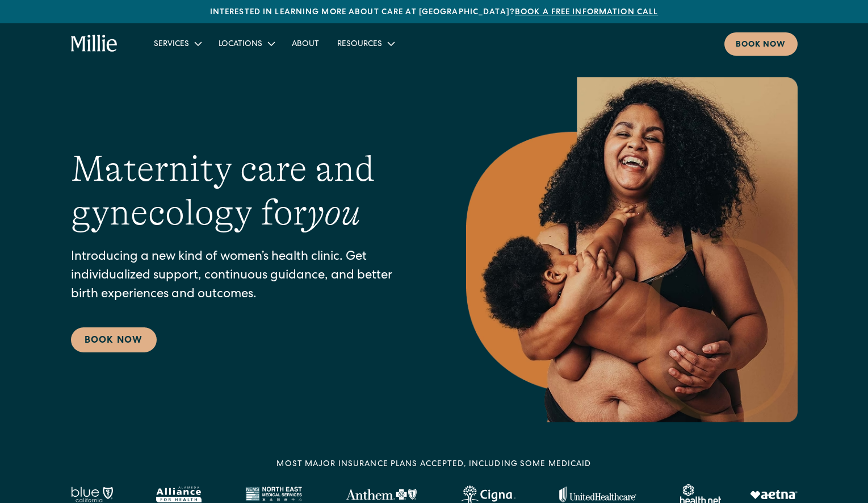 The image size is (868, 503). What do you see at coordinates (761, 43) in the screenshot?
I see `a: Book now` at bounding box center [761, 43].